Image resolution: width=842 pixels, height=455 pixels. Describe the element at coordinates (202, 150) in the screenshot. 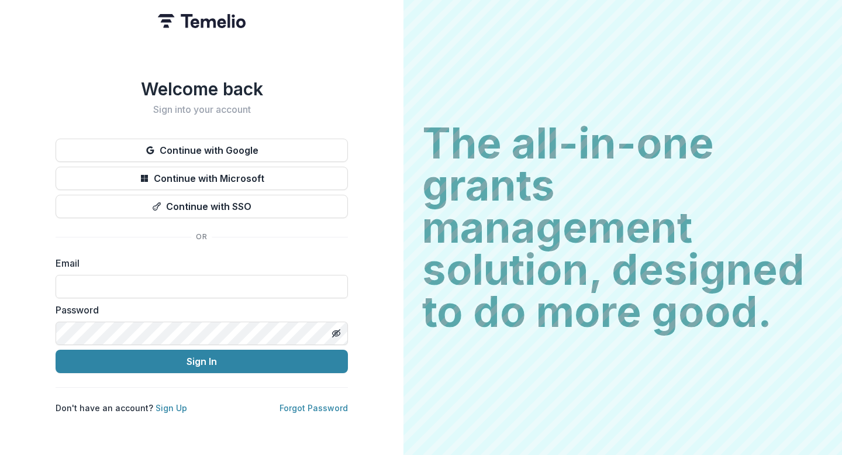

I see `button: Continue with Google` at that location.